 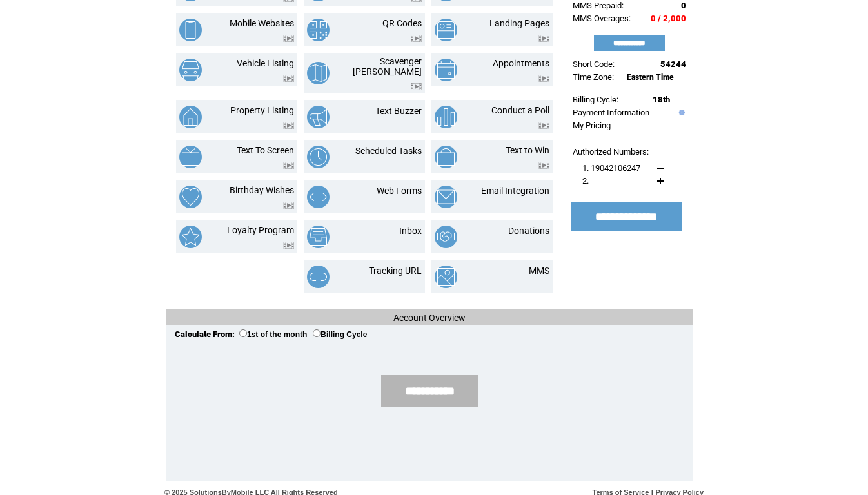 What do you see at coordinates (190, 157) in the screenshot?
I see `img: text-to-screen.png` at bounding box center [190, 157].